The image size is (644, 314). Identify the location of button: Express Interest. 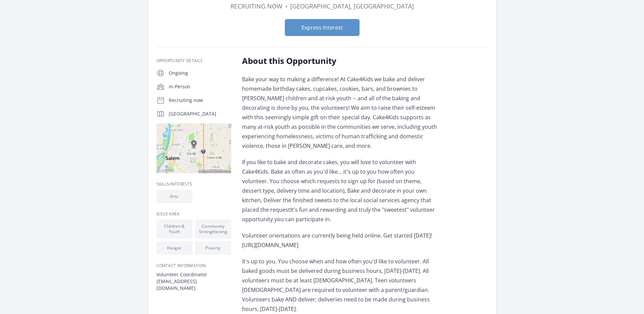
(322, 27).